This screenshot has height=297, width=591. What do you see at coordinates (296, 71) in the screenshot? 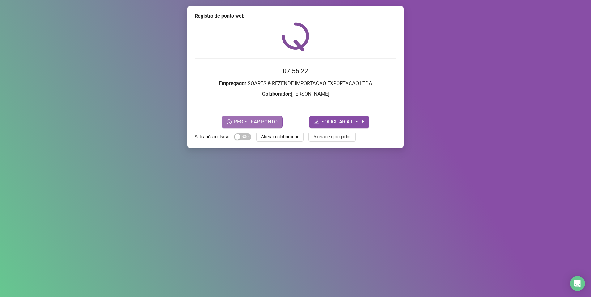
I see `time: 07:56:22` at bounding box center [296, 71].